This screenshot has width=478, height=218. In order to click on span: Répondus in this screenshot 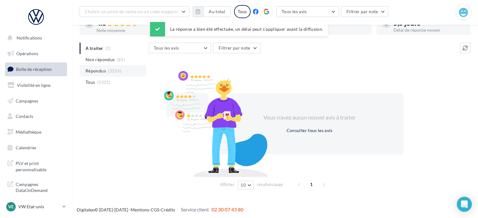, I will do `click(96, 71)`.